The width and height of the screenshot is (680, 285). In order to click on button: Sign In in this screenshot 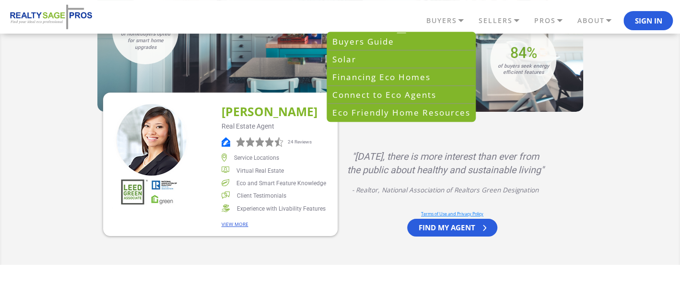, I will do `click(648, 21)`.